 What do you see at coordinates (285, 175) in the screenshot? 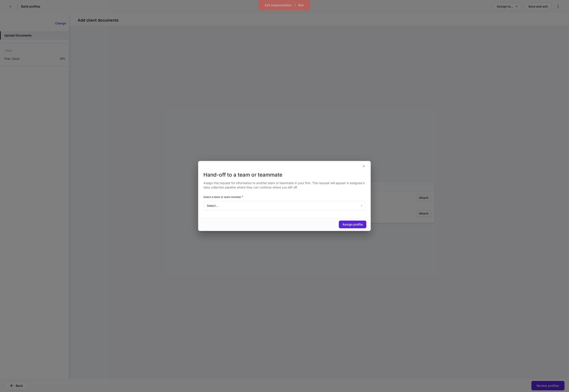
I see `div: Hand-off to a team or teammate` at bounding box center [285, 175].